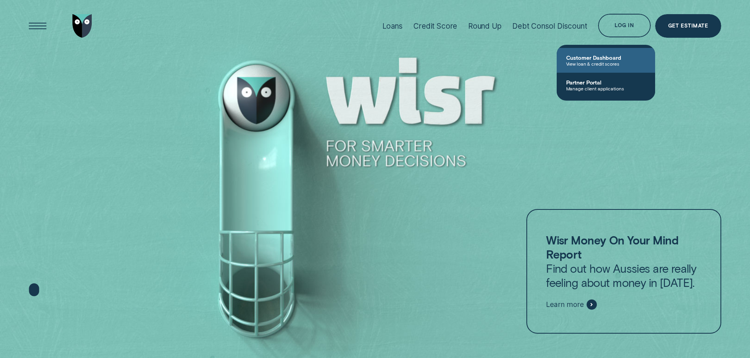 The height and width of the screenshot is (358, 750). What do you see at coordinates (549, 26) in the screenshot?
I see `div: Debt Consol Discount` at bounding box center [549, 26].